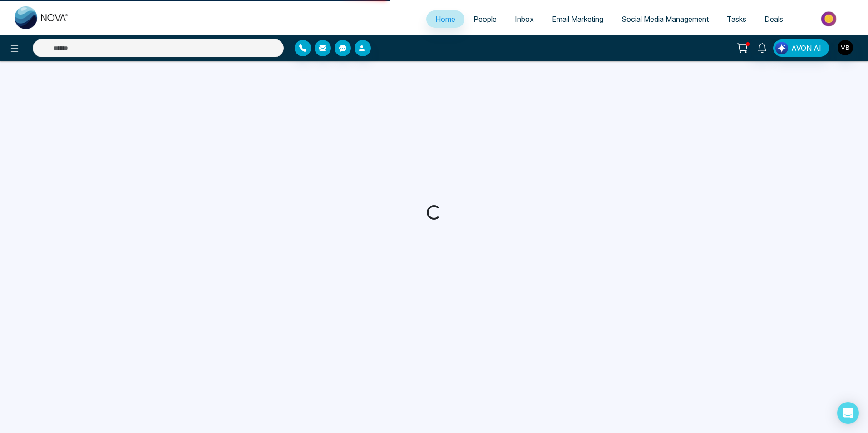 The image size is (868, 433). I want to click on a: Email Marketing, so click(577, 19).